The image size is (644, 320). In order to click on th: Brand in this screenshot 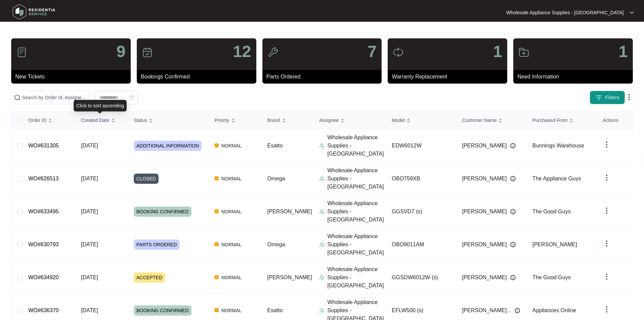, I will do `click(287, 120)`.